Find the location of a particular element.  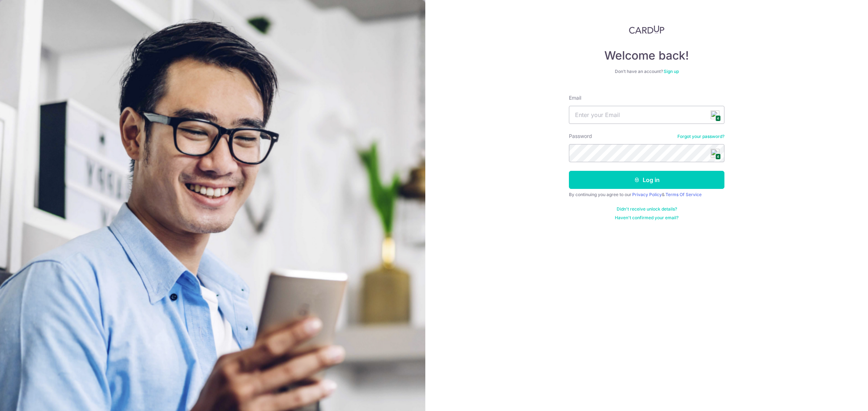

label: Password is located at coordinates (580, 136).